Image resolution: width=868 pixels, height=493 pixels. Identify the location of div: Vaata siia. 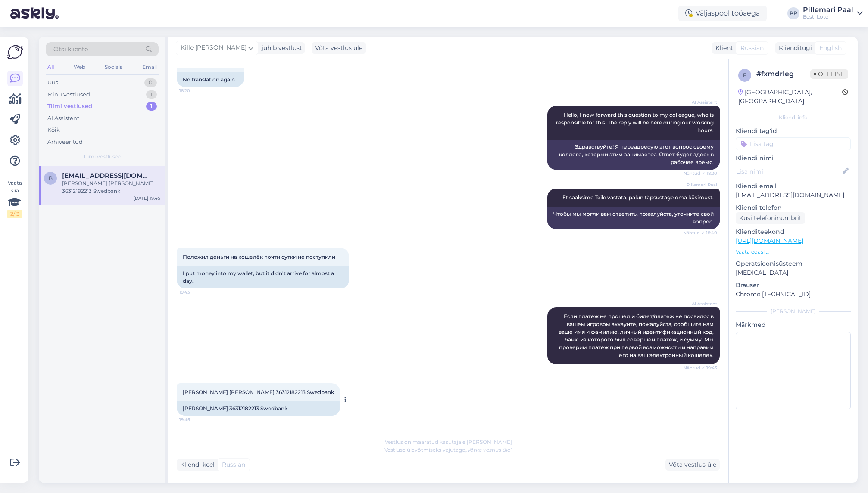
(14, 198).